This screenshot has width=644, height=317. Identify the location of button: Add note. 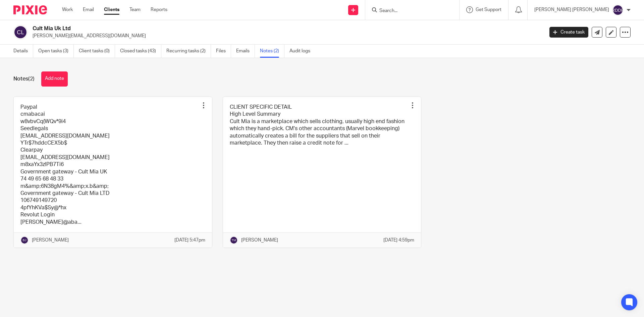
(55, 79).